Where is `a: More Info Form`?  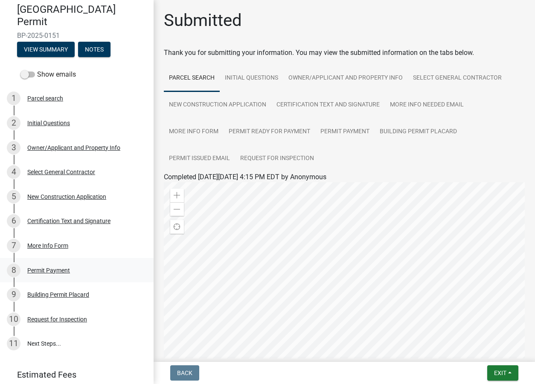
a: More Info Form is located at coordinates (194, 132).